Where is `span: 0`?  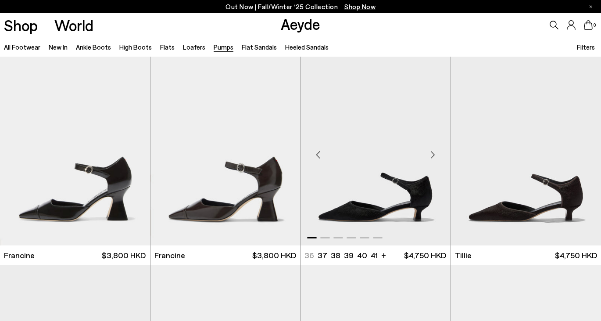 span: 0 is located at coordinates (595, 25).